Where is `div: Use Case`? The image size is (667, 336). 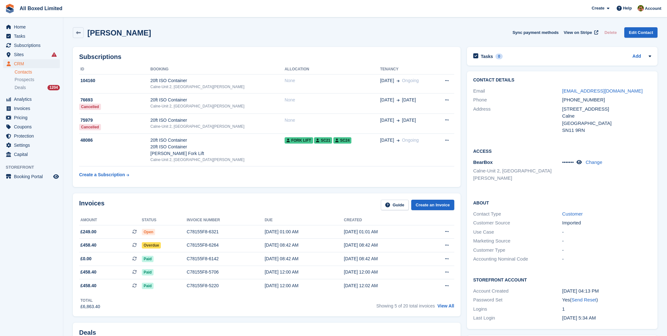
div: Use Case is located at coordinates (518, 232).